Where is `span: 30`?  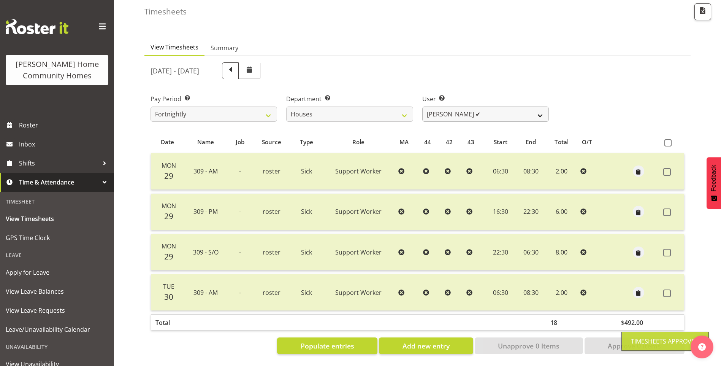
span: 30 is located at coordinates (169, 297).